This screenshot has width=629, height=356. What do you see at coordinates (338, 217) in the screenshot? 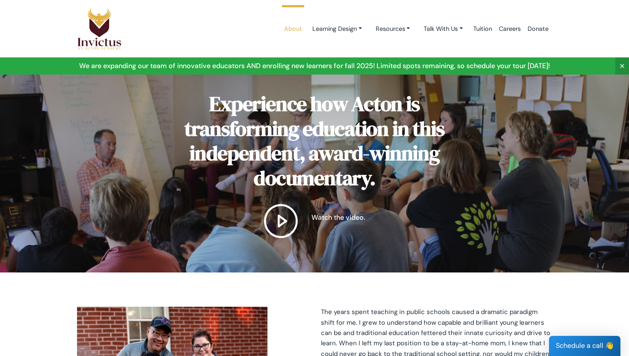
I see `p: Watch the video.` at bounding box center [338, 217].